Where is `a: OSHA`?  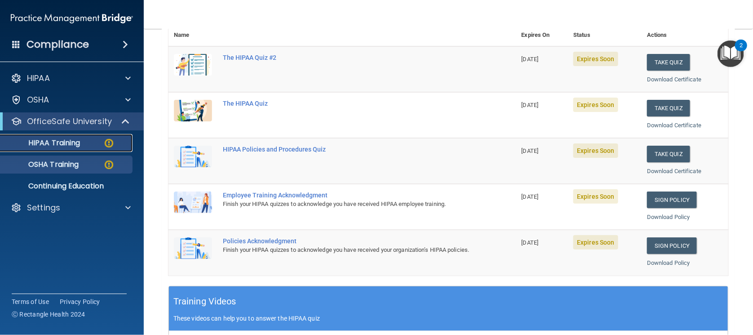 a: OSHA is located at coordinates (71, 100).